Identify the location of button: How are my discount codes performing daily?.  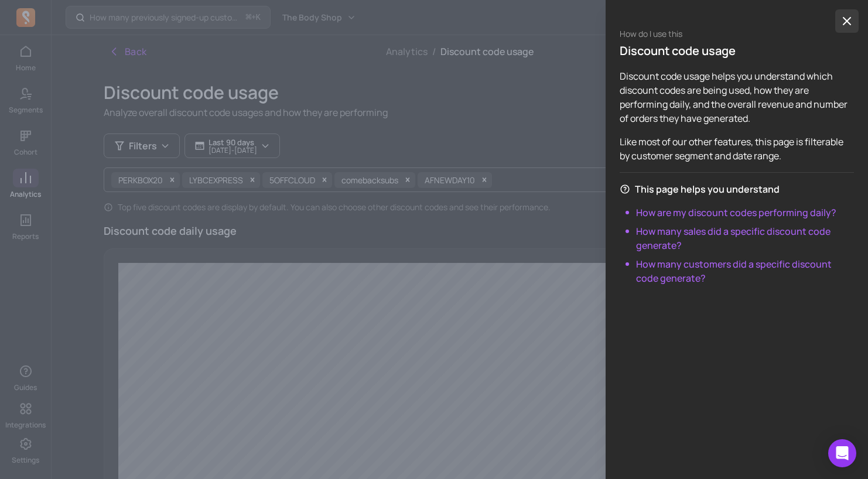
(737, 213).